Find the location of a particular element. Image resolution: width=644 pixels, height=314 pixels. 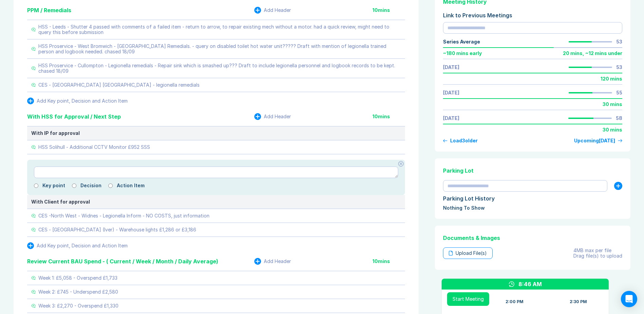

div: Series Average is located at coordinates (461, 41).